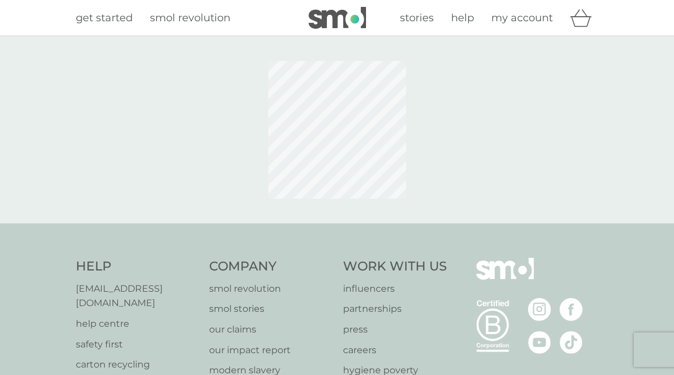 This screenshot has height=375, width=674. What do you see at coordinates (270, 309) in the screenshot?
I see `a: smol stories` at bounding box center [270, 309].